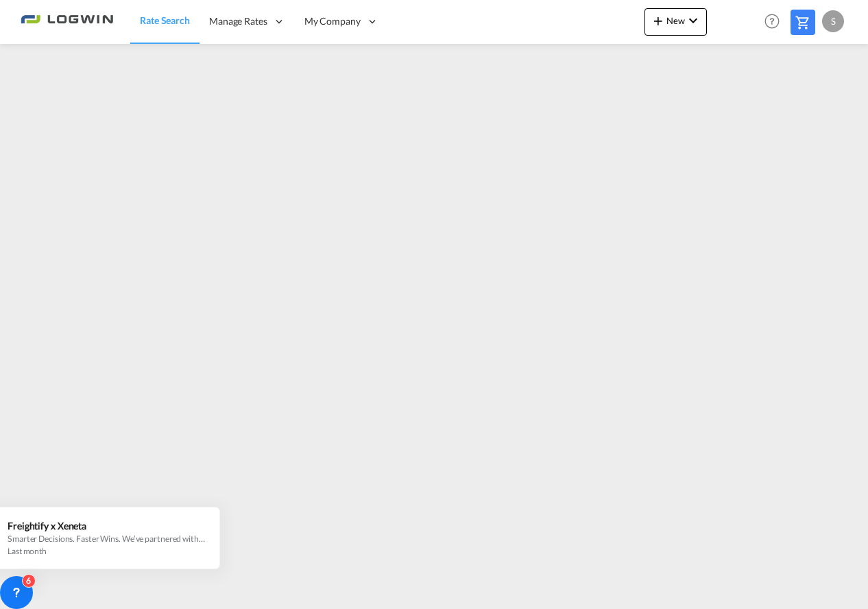 This screenshot has height=609, width=868. I want to click on span: My Company, so click(333, 22).